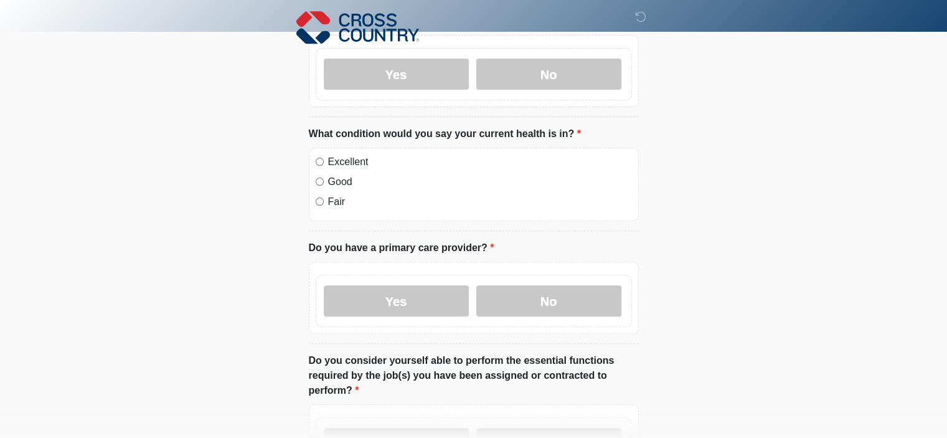 The height and width of the screenshot is (438, 947). Describe the element at coordinates (480, 202) in the screenshot. I see `label: Fair` at that location.